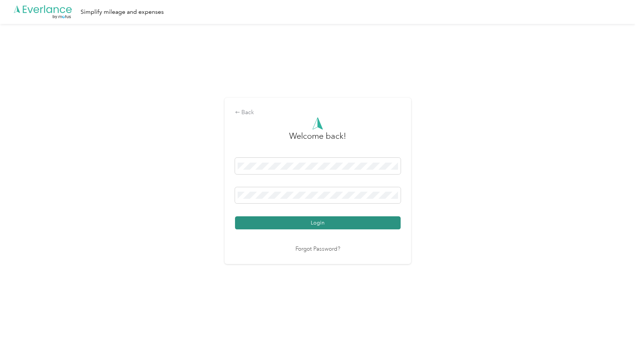 This screenshot has width=639, height=364. Describe the element at coordinates (318, 249) in the screenshot. I see `a: Forgot Password?` at that location.